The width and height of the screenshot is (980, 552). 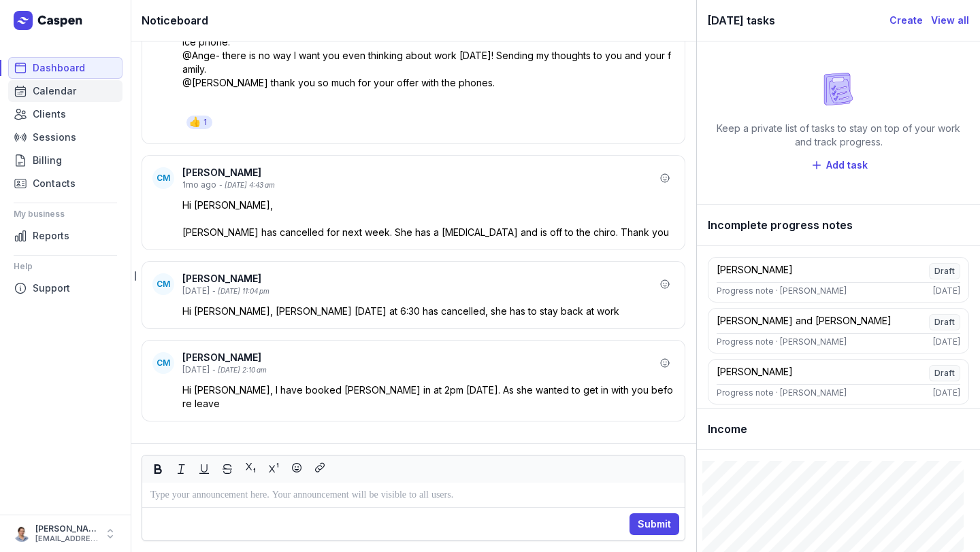 What do you see at coordinates (55, 137) in the screenshot?
I see `span: Sessions` at bounding box center [55, 137].